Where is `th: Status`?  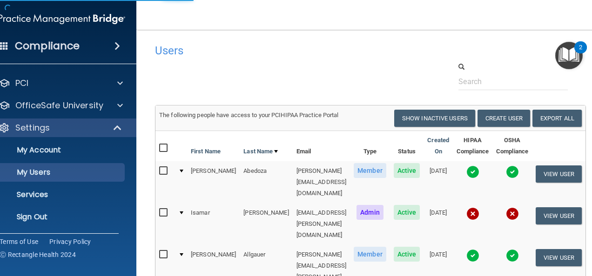 th: Status is located at coordinates (407, 146).